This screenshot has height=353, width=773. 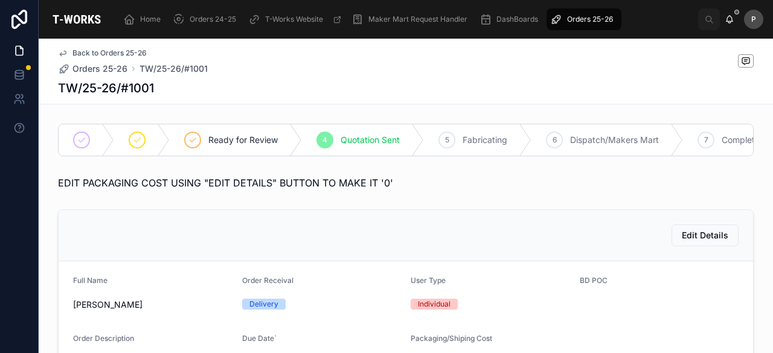 I want to click on span: Fabricating, so click(x=485, y=140).